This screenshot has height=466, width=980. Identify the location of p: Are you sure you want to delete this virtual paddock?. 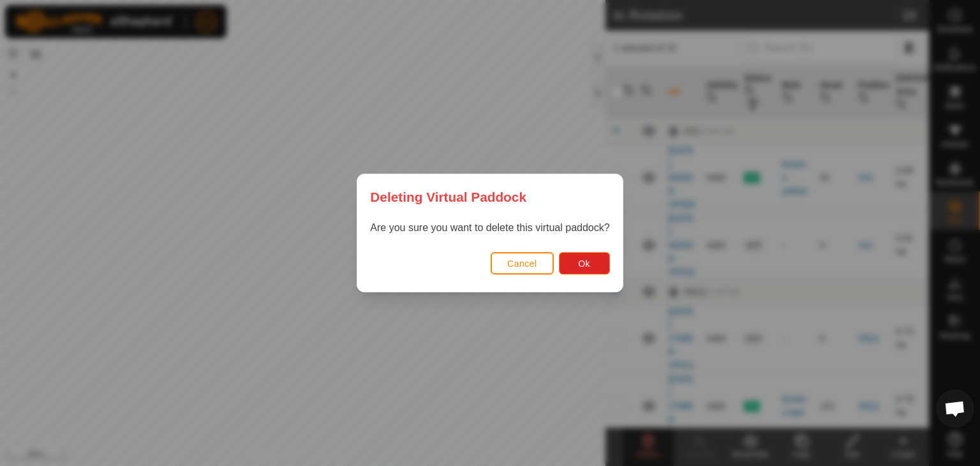
(490, 228).